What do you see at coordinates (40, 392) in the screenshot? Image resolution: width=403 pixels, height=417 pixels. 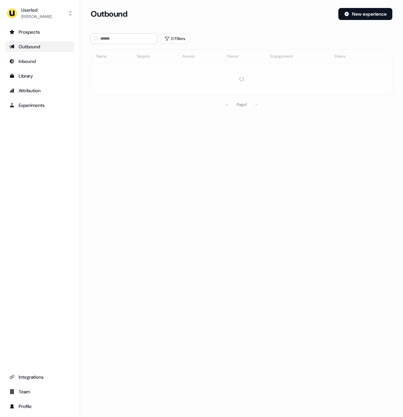 I see `a: Go to team` at bounding box center [40, 392].